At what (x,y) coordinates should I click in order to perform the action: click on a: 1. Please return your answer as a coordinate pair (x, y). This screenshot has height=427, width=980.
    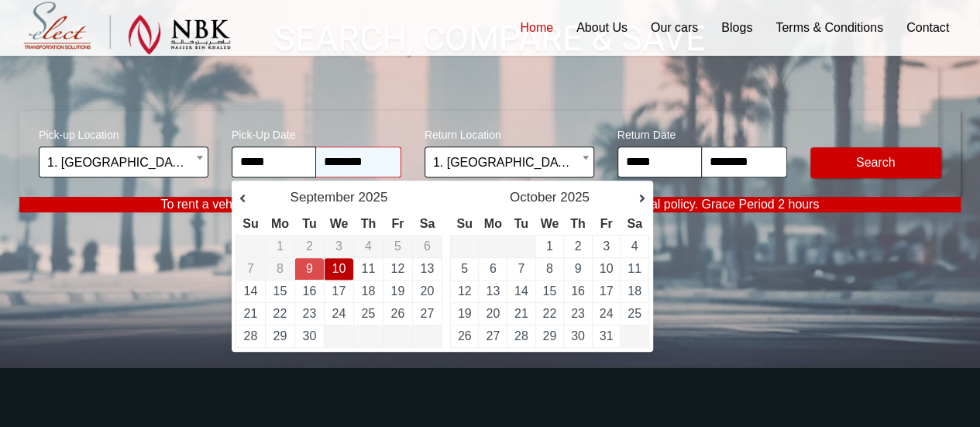
    Looking at the image, I should click on (549, 246).